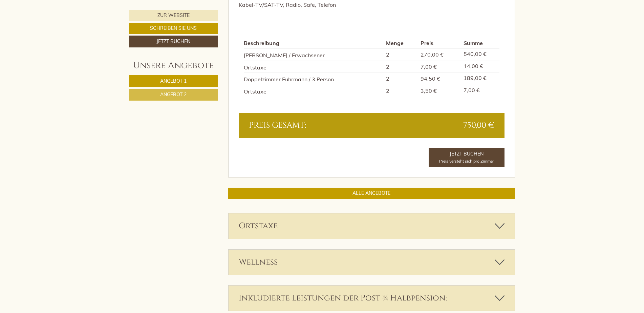 The width and height of the screenshot is (644, 313). What do you see at coordinates (313, 43) in the screenshot?
I see `th: Beschreibung` at bounding box center [313, 43].